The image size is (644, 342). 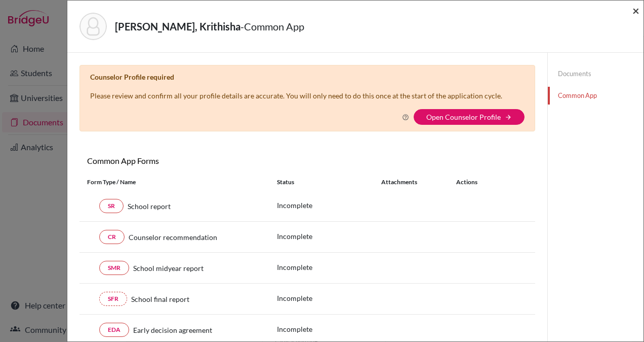 I want to click on a: SMR, so click(x=114, y=268).